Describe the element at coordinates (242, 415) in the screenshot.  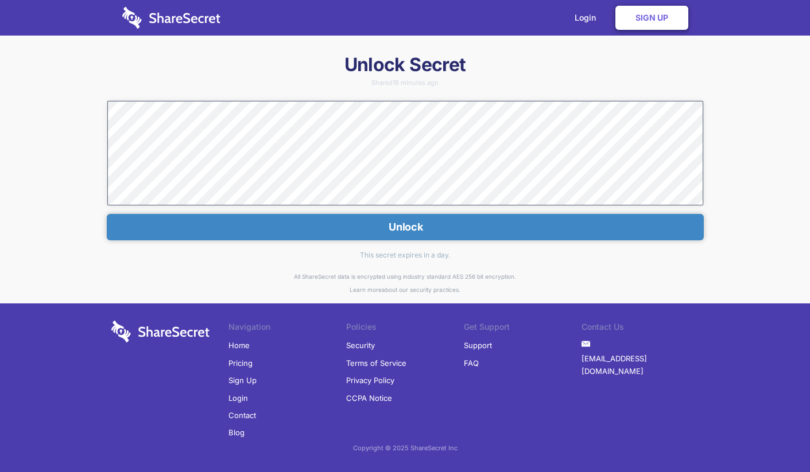
I see `a: Contact` at that location.